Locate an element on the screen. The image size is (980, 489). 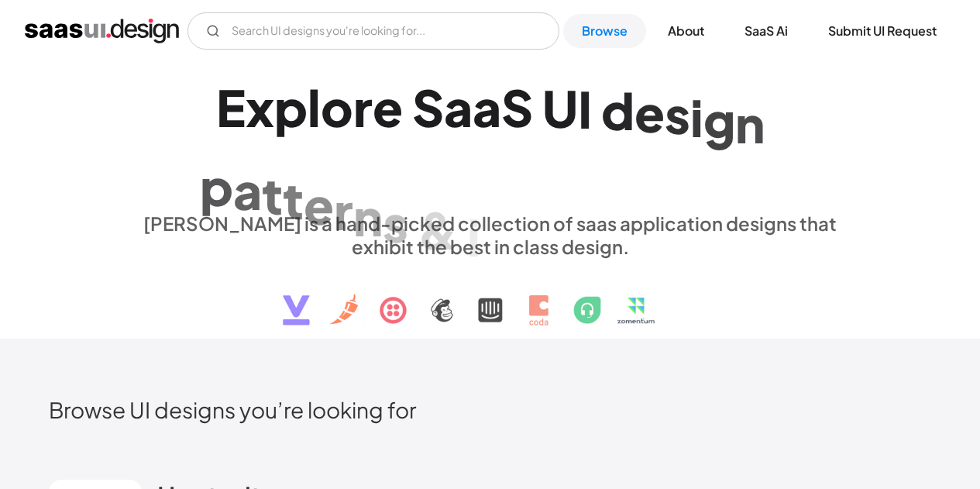
h1: Explore SaaS UI design patterns & interactions. is located at coordinates (490, 137).